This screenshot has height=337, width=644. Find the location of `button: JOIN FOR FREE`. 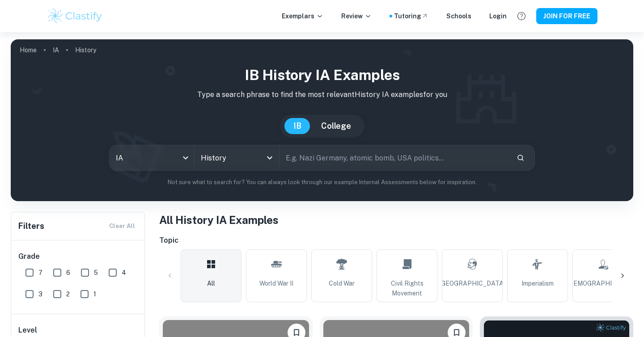

button: JOIN FOR FREE is located at coordinates (567, 16).